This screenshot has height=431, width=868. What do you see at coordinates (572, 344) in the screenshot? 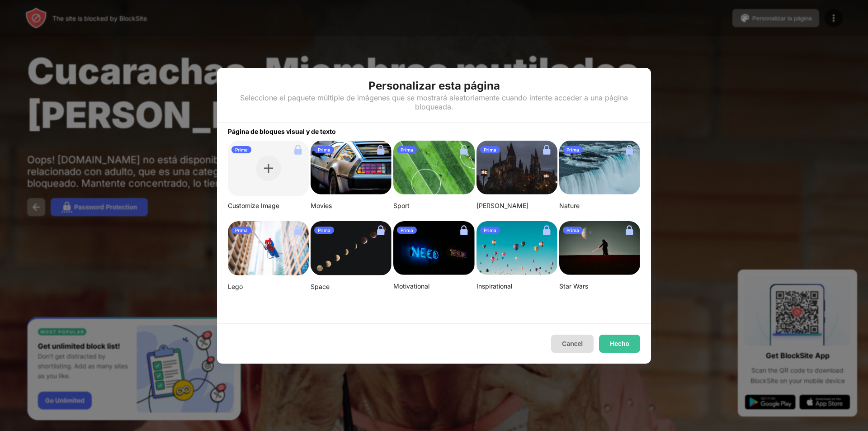
I see `button: Cancel` at bounding box center [572, 344].